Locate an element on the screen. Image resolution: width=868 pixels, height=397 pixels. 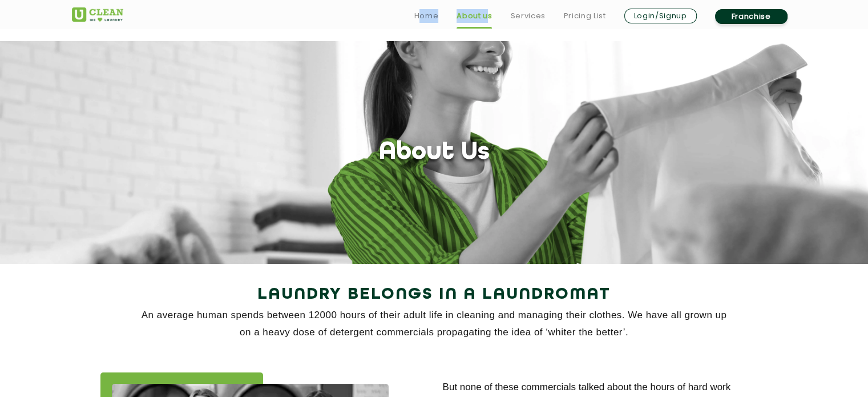
a: Services is located at coordinates (528, 16).